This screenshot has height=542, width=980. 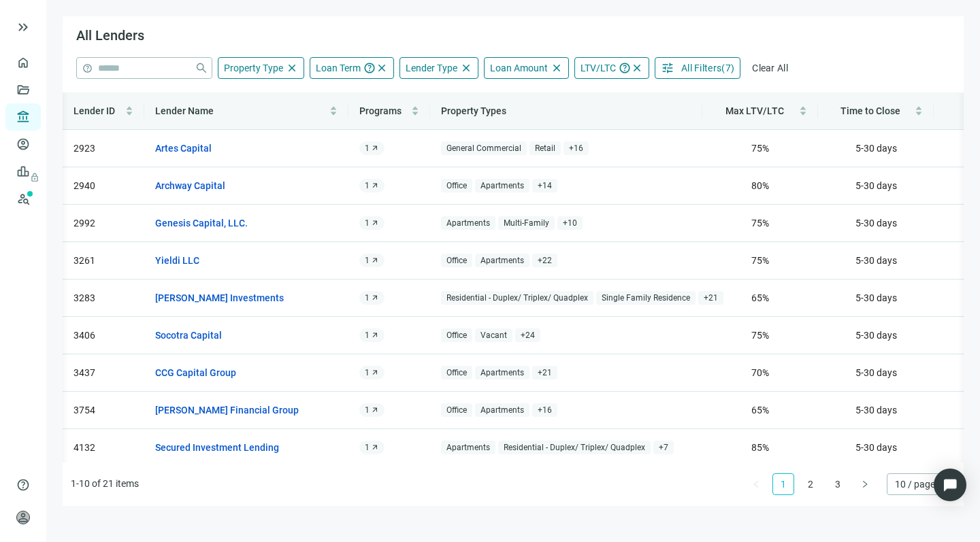 What do you see at coordinates (569, 223) in the screenshot?
I see `span: + 10` at bounding box center [569, 223].